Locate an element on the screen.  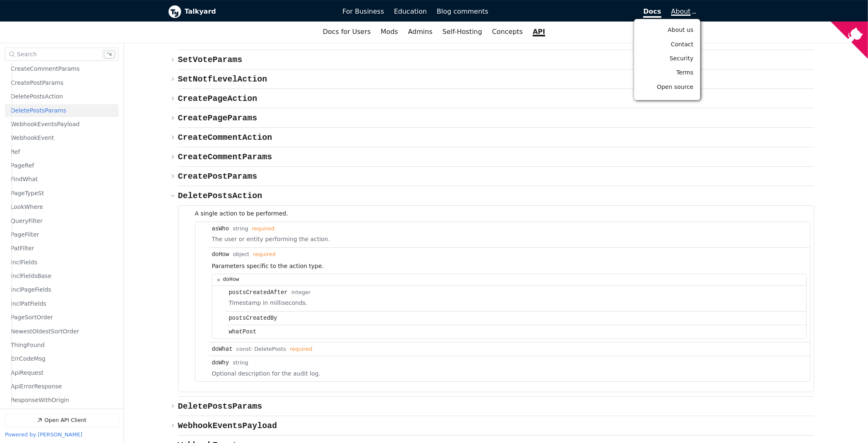
kbd: k is located at coordinates (109, 54).